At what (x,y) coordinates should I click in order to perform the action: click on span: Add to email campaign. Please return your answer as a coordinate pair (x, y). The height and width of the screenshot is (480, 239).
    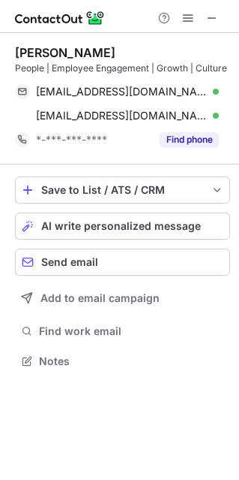
    Looking at the image, I should click on (100, 298).